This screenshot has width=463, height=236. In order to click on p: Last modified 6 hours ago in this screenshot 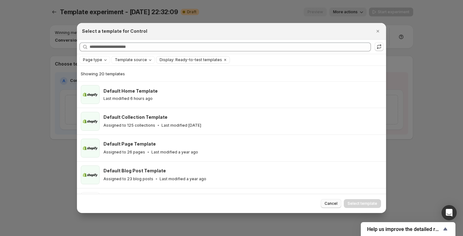, I will do `click(128, 99)`.